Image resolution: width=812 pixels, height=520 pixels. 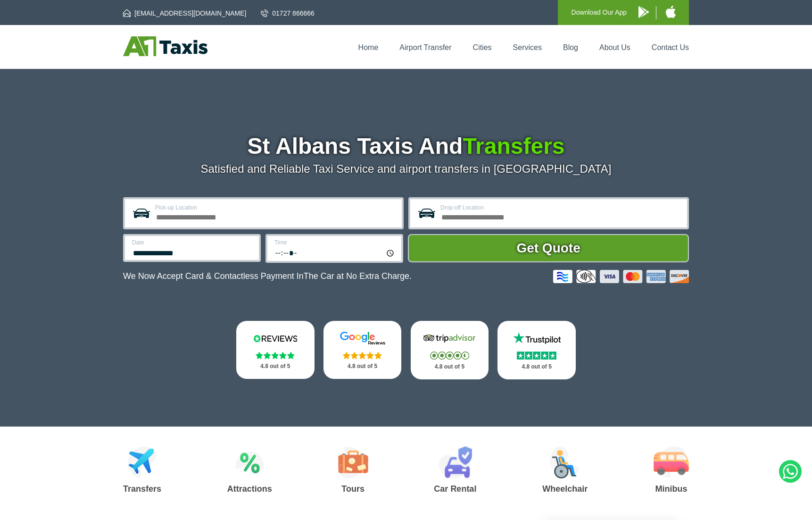 What do you see at coordinates (363, 338) in the screenshot?
I see `img: Google` at bounding box center [363, 338].